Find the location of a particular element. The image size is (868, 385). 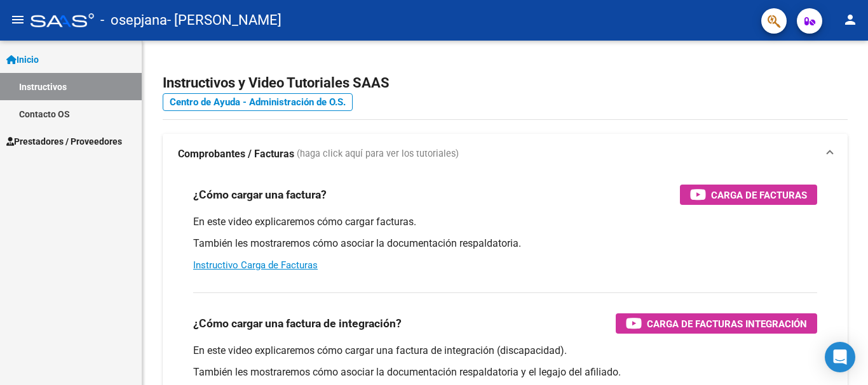

span: Carga de Facturas Integración is located at coordinates (727, 324).